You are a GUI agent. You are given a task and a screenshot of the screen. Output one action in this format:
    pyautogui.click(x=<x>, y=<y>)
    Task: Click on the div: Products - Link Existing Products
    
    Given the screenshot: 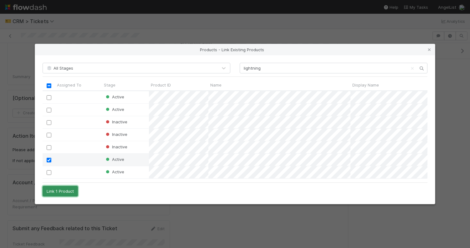 What is the action you would take?
    pyautogui.click(x=235, y=50)
    